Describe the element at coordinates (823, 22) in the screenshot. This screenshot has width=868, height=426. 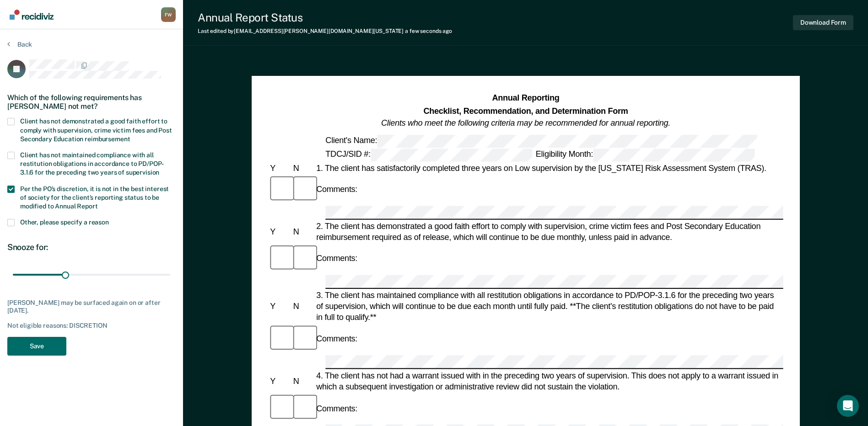
I see `button: Download Form` at that location.